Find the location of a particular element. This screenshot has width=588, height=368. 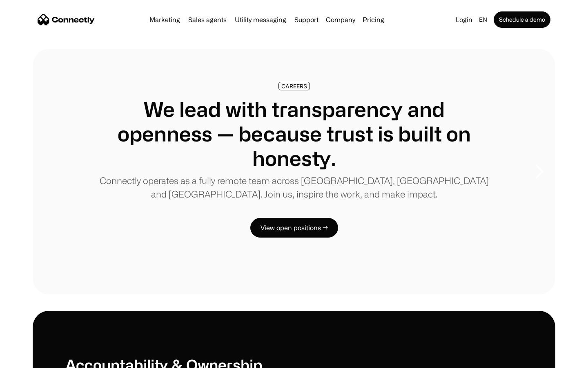

div: Company is located at coordinates (340, 20).